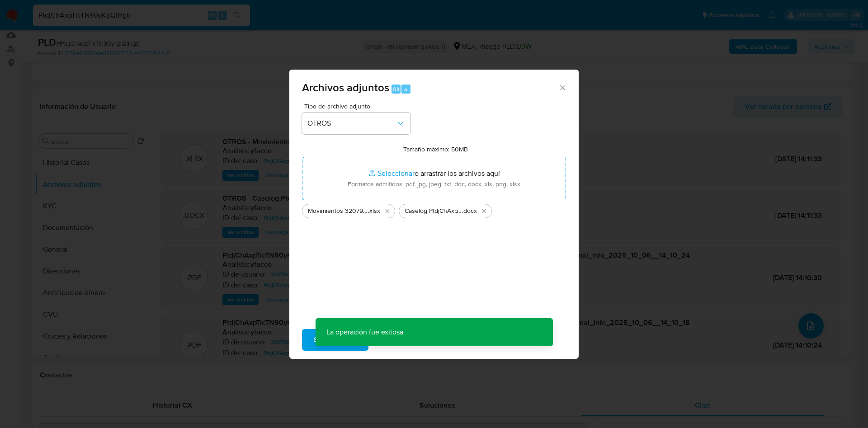  What do you see at coordinates (338, 211) in the screenshot?
I see `span: Movimientos 320796255` at bounding box center [338, 211].